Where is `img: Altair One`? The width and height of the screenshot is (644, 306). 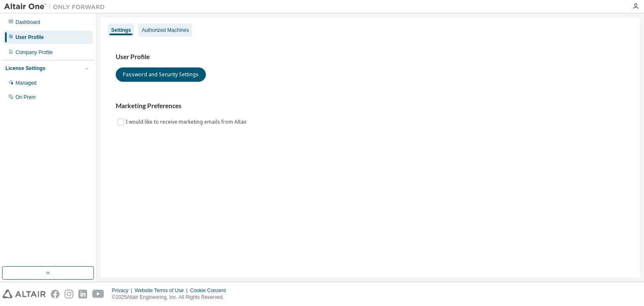
img: Altair One is located at coordinates (56, 7).